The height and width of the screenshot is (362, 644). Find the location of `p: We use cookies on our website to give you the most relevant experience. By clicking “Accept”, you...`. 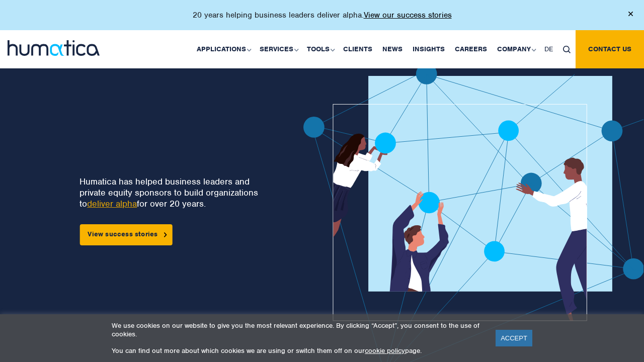

p: We use cookies on our website to give you the most relevant experience. By clicking “Accept”, you... is located at coordinates (297, 330).